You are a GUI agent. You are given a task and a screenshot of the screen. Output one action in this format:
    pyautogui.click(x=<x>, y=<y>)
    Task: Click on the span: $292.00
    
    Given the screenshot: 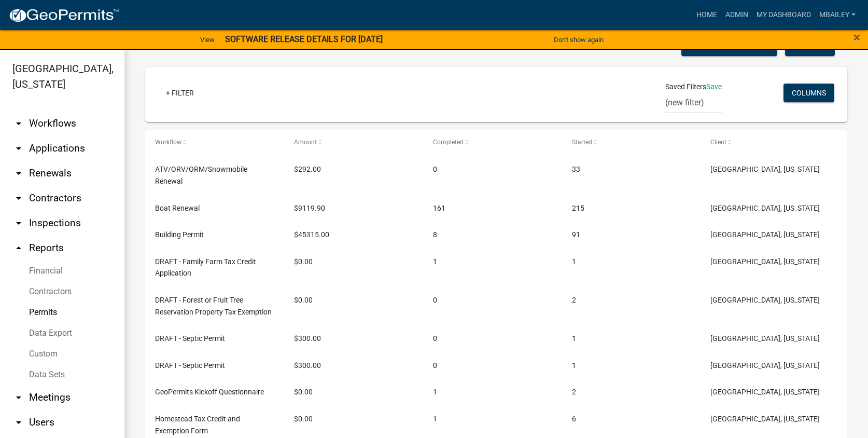 What is the action you would take?
    pyautogui.click(x=308, y=169)
    